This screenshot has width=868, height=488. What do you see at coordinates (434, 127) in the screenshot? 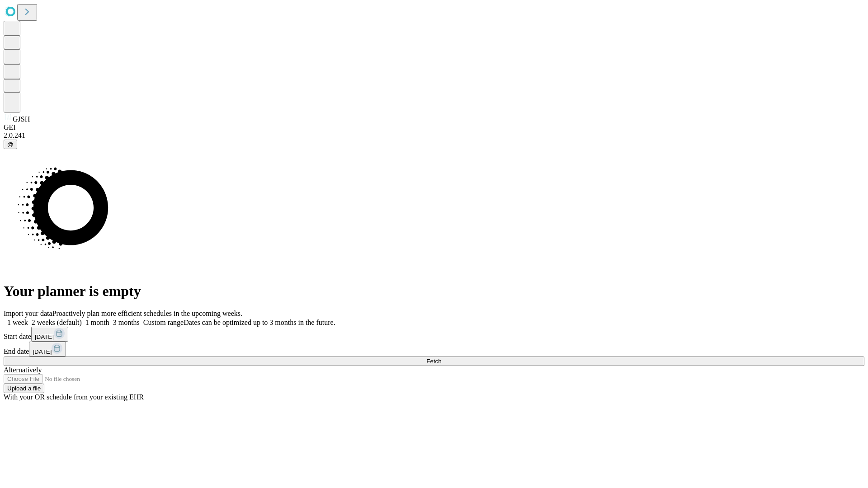
I see `div: GEI` at bounding box center [434, 127].